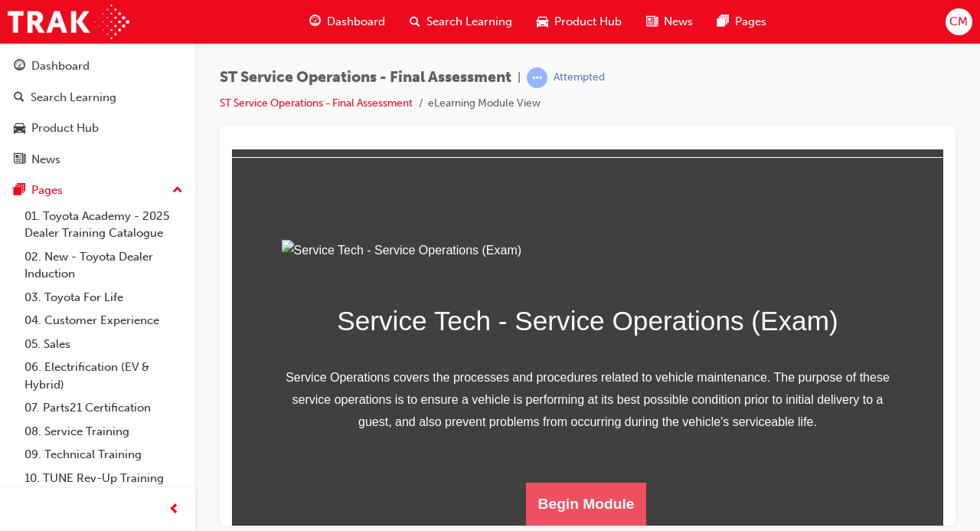 The image size is (980, 531). What do you see at coordinates (46, 159) in the screenshot?
I see `div: News` at bounding box center [46, 159].